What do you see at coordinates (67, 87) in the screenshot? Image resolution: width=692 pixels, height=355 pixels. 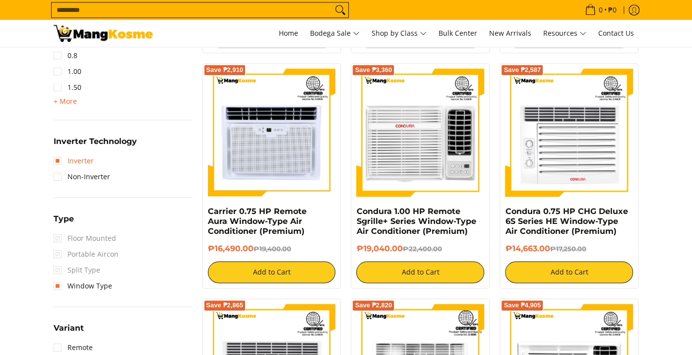 I see `a: 1.50` at bounding box center [67, 87].